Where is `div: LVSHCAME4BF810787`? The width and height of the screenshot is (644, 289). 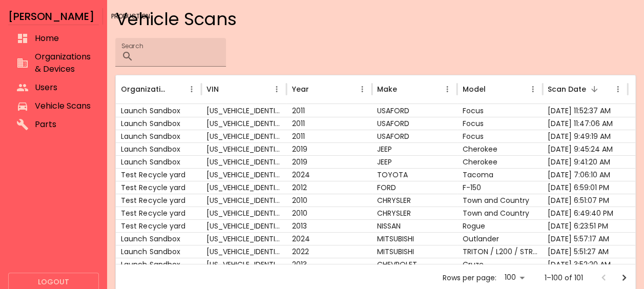
div: LVSHCAME4BF810787 is located at coordinates (244, 110).